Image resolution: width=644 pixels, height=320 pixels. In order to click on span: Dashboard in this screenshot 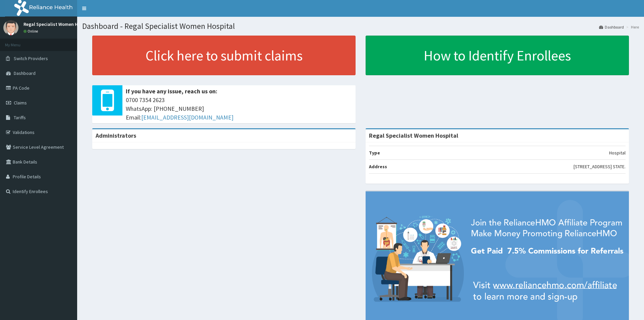, I will do `click(25, 73)`.